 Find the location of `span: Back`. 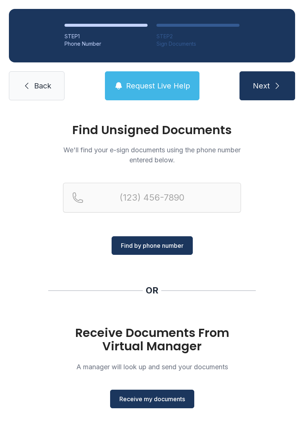

span: Back is located at coordinates (43, 86).